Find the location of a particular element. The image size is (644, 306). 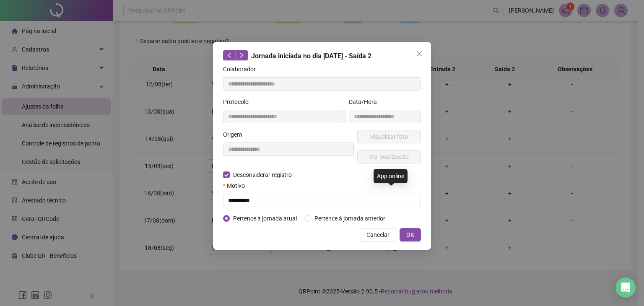

span: close is located at coordinates (419, 54).